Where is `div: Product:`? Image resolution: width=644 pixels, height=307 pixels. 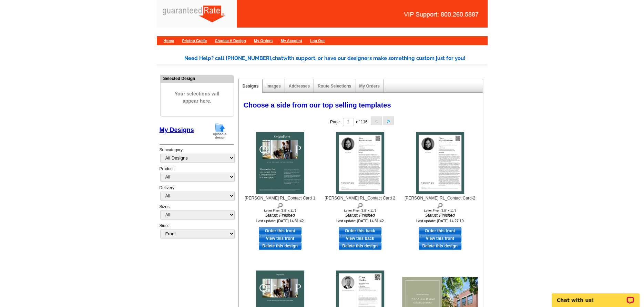
div: Product: is located at coordinates (197, 175).